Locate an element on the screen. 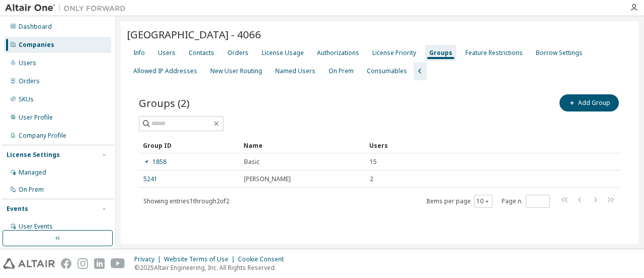  img: youtube.svg is located at coordinates (117, 263).